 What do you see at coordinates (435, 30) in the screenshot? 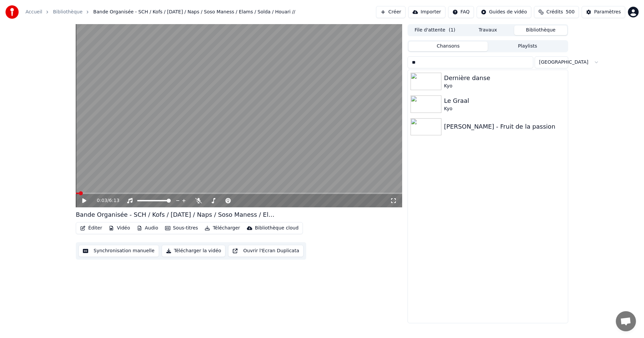
I see `button: File d'attente` at bounding box center [435, 30].